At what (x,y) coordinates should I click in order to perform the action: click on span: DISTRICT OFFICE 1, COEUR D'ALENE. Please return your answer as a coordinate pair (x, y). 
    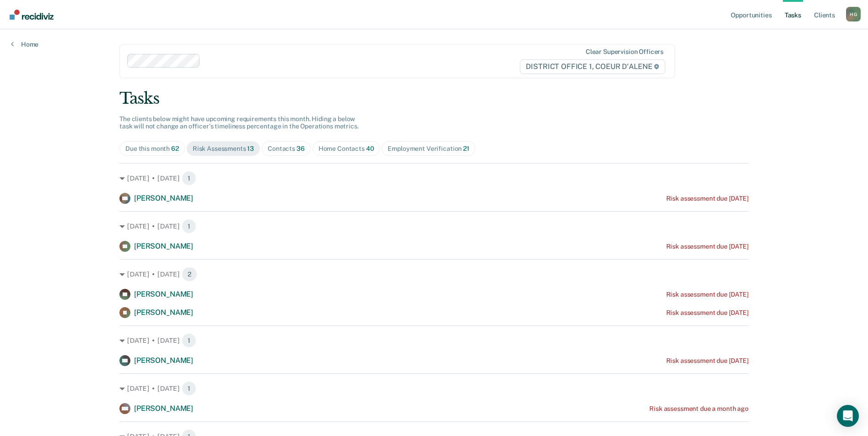
    Looking at the image, I should click on (592, 67).